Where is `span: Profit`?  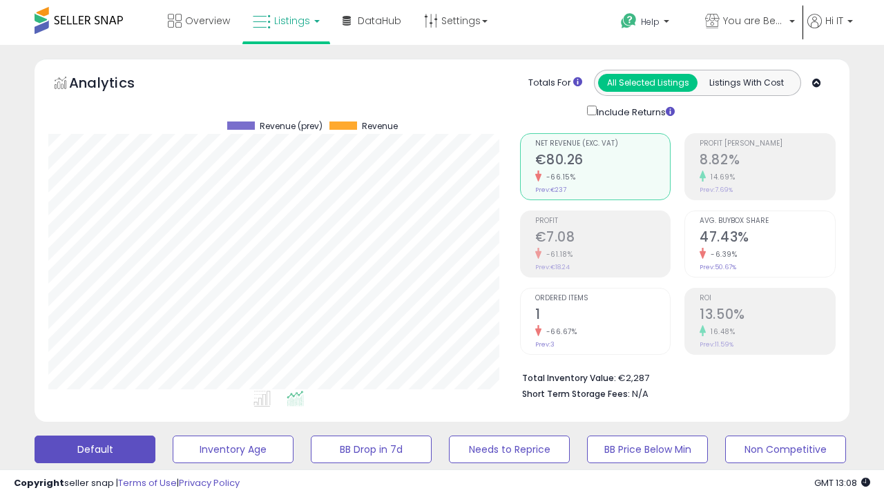
span: Profit is located at coordinates (603, 221).